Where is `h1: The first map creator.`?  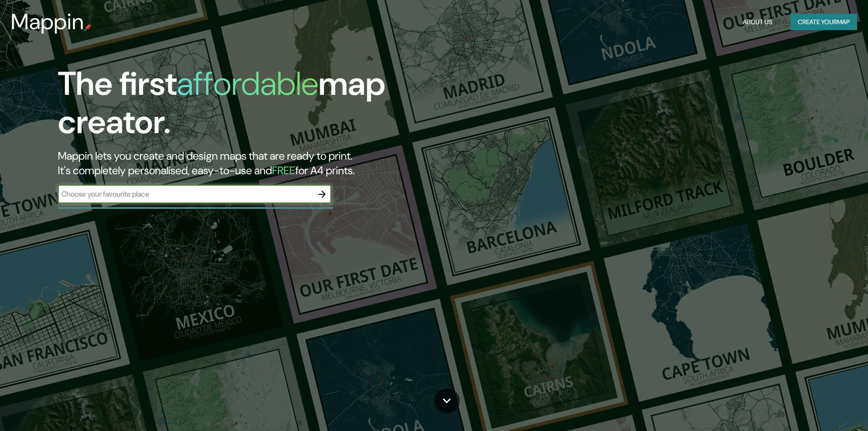
h1: The first map creator. is located at coordinates (275, 107).